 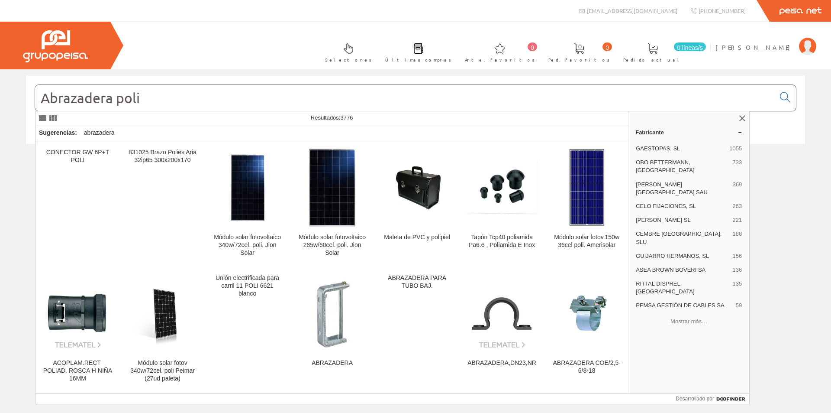 What do you see at coordinates (737, 220) in the screenshot?
I see `font: 221` at bounding box center [737, 220].